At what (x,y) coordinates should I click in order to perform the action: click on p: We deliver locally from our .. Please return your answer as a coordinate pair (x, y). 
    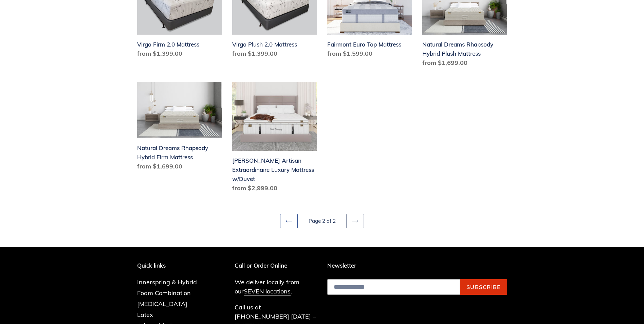
    Looking at the image, I should click on (276, 287).